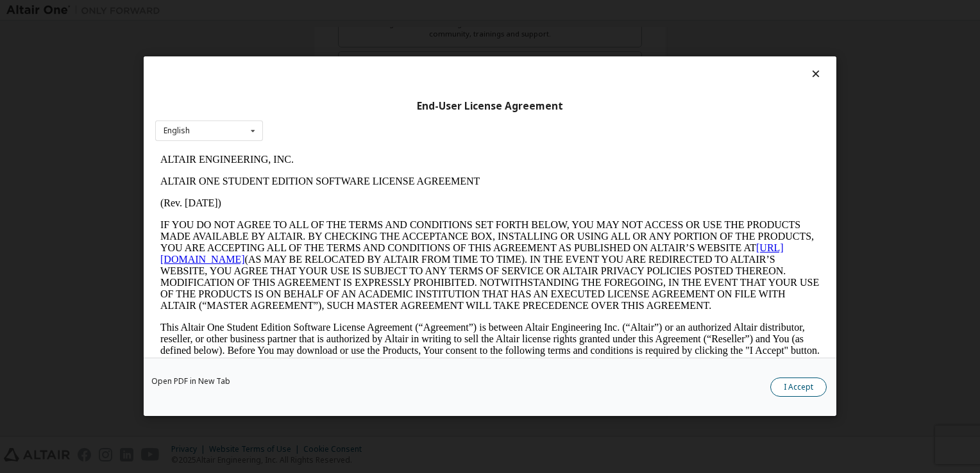  What do you see at coordinates (490, 107) in the screenshot?
I see `div: End-User License Agreement` at bounding box center [490, 107].